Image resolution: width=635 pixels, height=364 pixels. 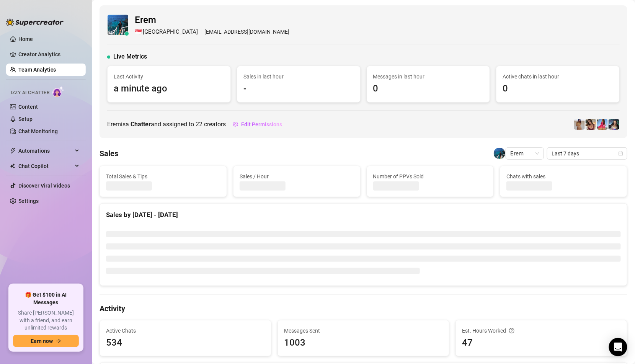 I want to click on span: 47, so click(x=541, y=343).